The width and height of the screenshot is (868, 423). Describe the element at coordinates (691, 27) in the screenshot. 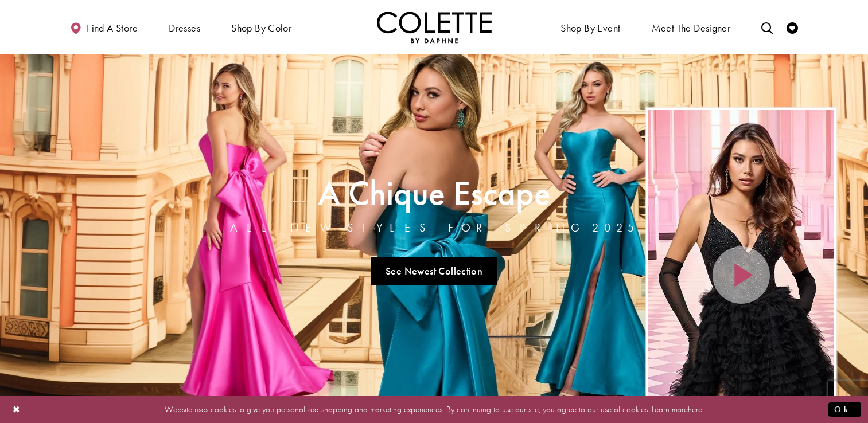

I see `a: Meet the designer` at that location.